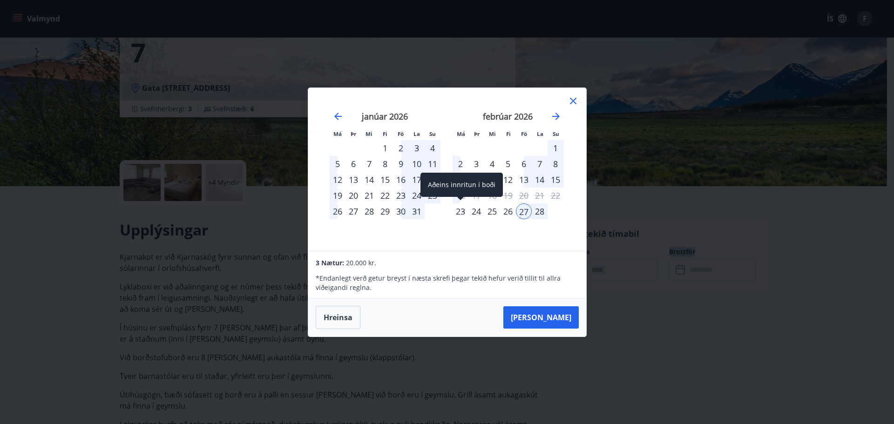  Describe the element at coordinates (508, 116) in the screenshot. I see `strong: febrúar 2026` at that location.